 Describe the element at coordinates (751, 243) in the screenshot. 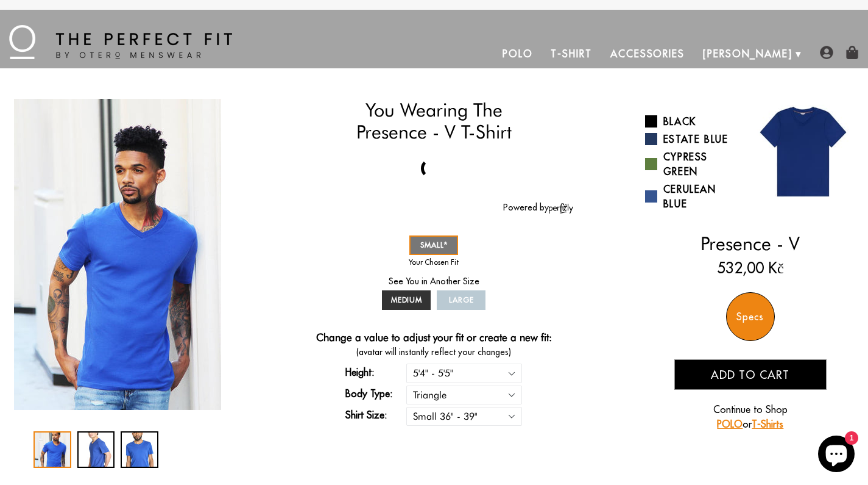

I see `h2: Presence - V` at that location.